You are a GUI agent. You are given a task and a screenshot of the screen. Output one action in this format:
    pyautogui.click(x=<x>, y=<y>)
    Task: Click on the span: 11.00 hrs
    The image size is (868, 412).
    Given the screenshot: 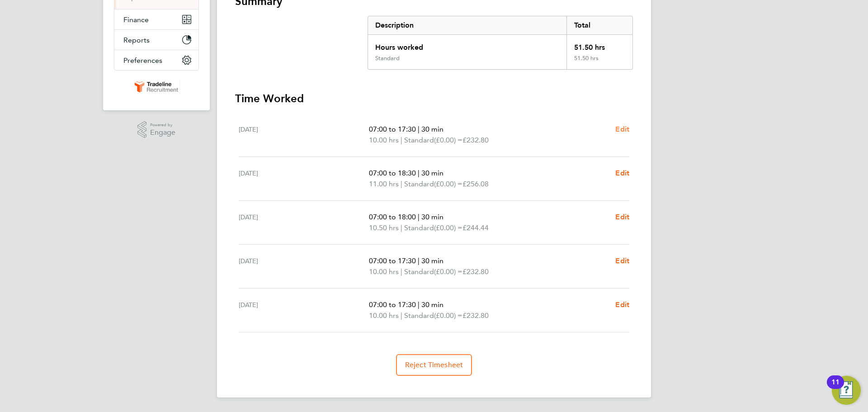 What is the action you would take?
    pyautogui.click(x=384, y=184)
    